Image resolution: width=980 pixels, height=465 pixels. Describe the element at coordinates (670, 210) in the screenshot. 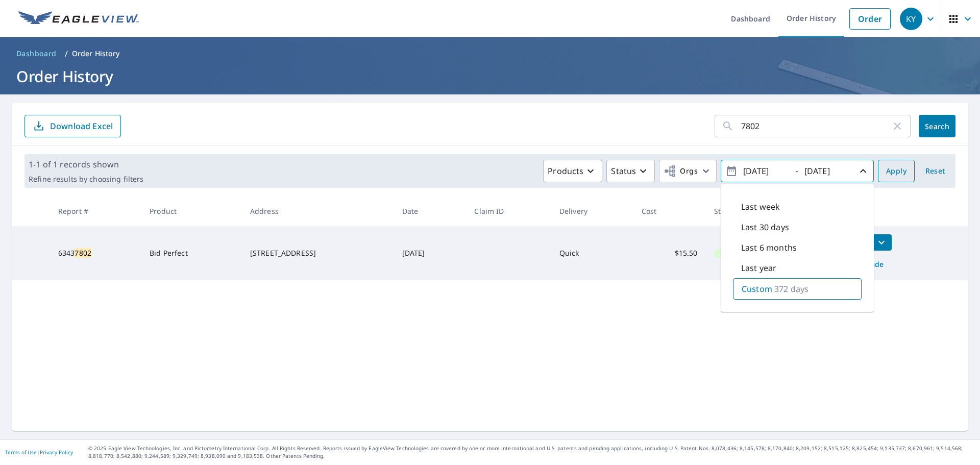

I see `th: Cost` at that location.